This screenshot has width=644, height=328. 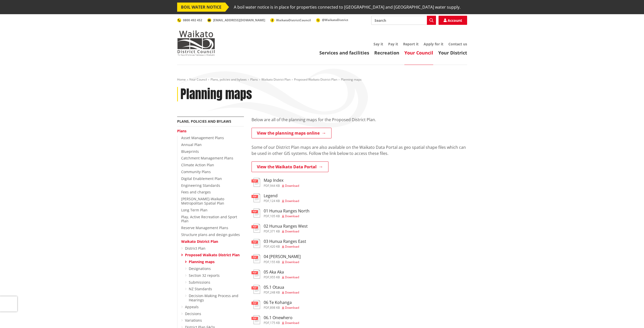 What do you see at coordinates (281, 287) in the screenshot?
I see `h3: 05.1 Otaua` at bounding box center [281, 287].